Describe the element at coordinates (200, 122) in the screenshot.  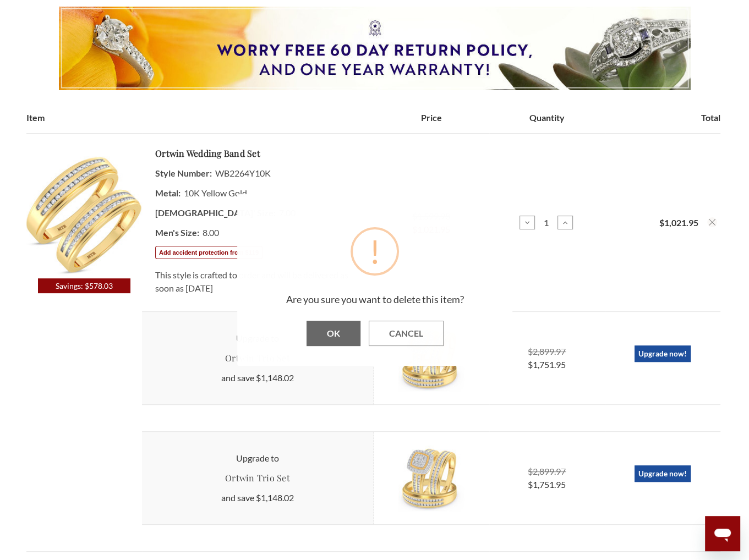
I see `th: Item` at that location.